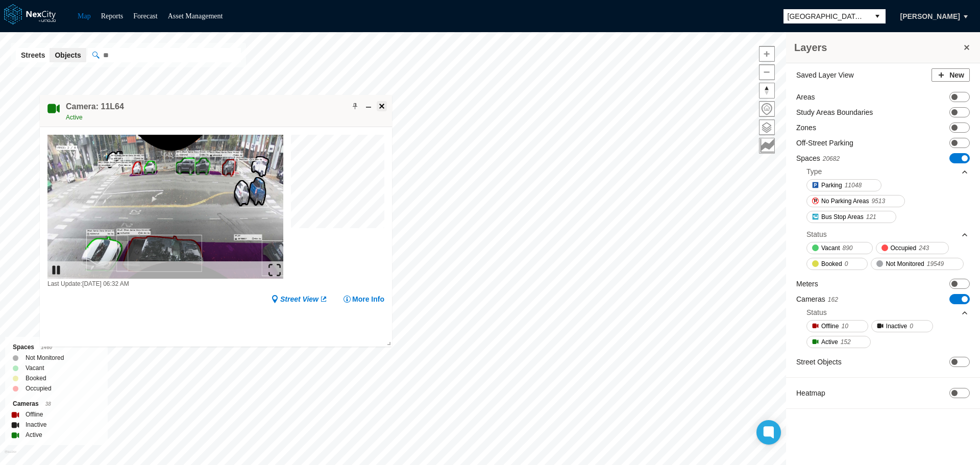  Describe the element at coordinates (196, 16) in the screenshot. I see `a: Asset Management` at that location.